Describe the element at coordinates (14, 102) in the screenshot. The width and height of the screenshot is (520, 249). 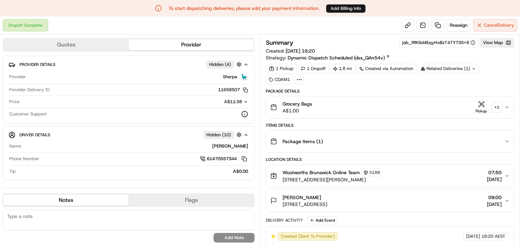
I see `span: Price` at that location.